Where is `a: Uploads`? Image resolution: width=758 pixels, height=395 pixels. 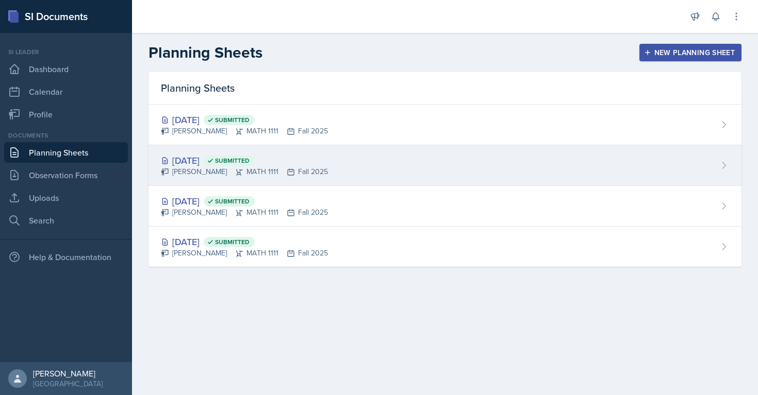 a: Uploads is located at coordinates (66, 198).